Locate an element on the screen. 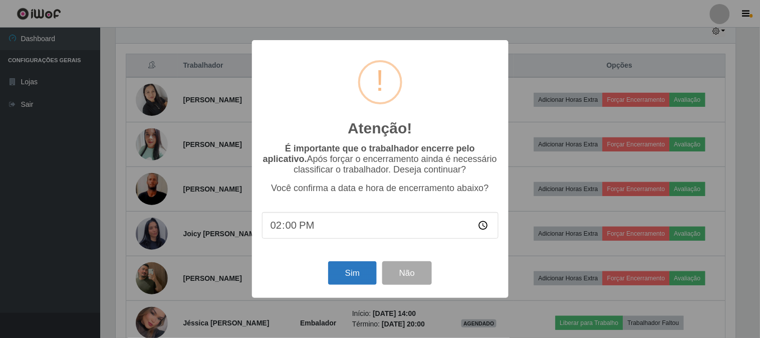 The width and height of the screenshot is (760, 338). p: Após forçar o encerramento ainda é necessário classificar o trabalhador. Deseja continuar? is located at coordinates (380, 159).